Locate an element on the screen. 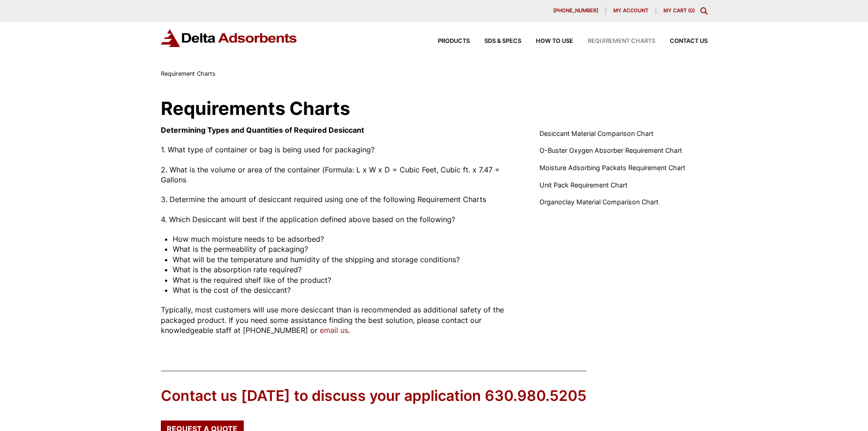 The image size is (868, 431). span: SDS & SPECS is located at coordinates (503, 41).